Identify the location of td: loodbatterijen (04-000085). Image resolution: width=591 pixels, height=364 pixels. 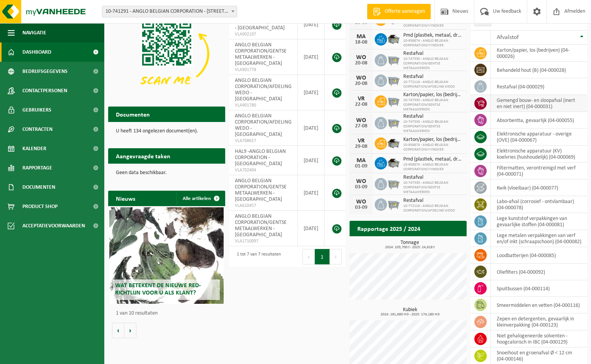
(539, 255).